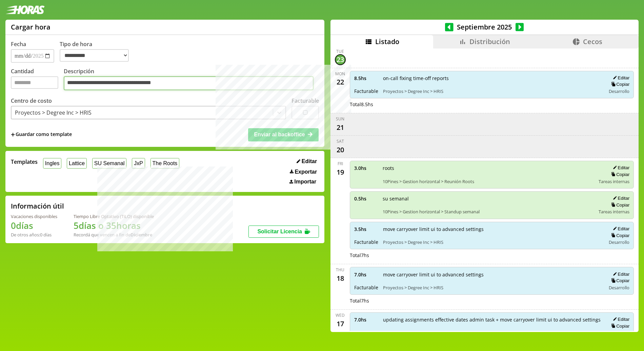 The width and height of the screenshot is (644, 351). Describe the element at coordinates (24, 162) in the screenshot. I see `span: Templates` at that location.